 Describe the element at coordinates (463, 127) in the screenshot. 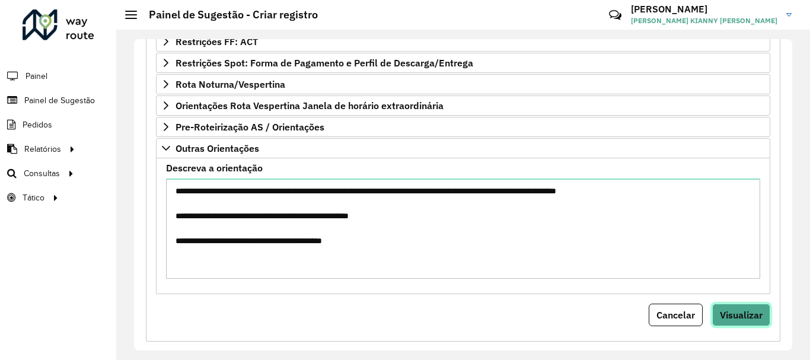

I see `a: Pre-Roteirização AS / Orientações` at that location.